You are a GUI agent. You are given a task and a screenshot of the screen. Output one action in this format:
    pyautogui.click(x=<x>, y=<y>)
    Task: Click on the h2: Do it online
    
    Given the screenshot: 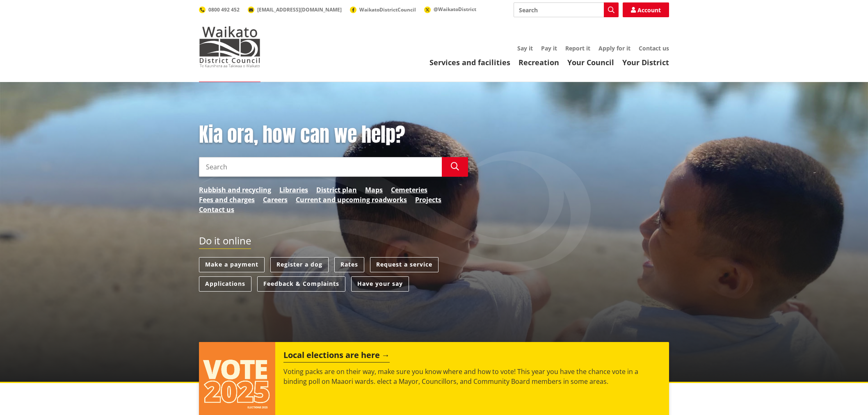 What is the action you would take?
    pyautogui.click(x=225, y=242)
    